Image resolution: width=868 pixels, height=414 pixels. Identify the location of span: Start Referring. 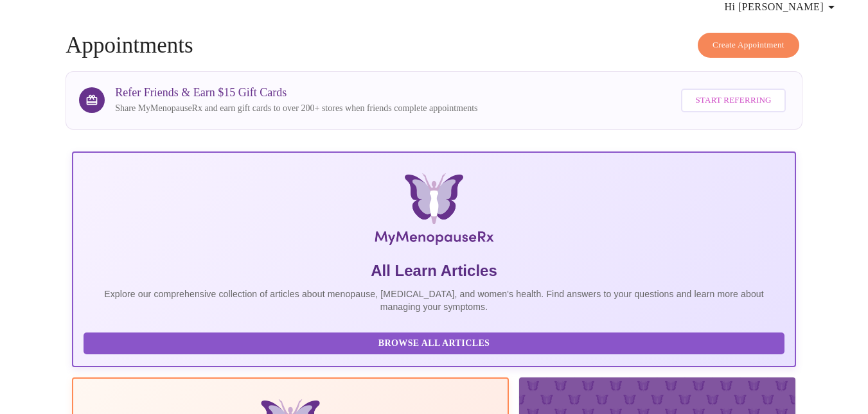
(733, 100).